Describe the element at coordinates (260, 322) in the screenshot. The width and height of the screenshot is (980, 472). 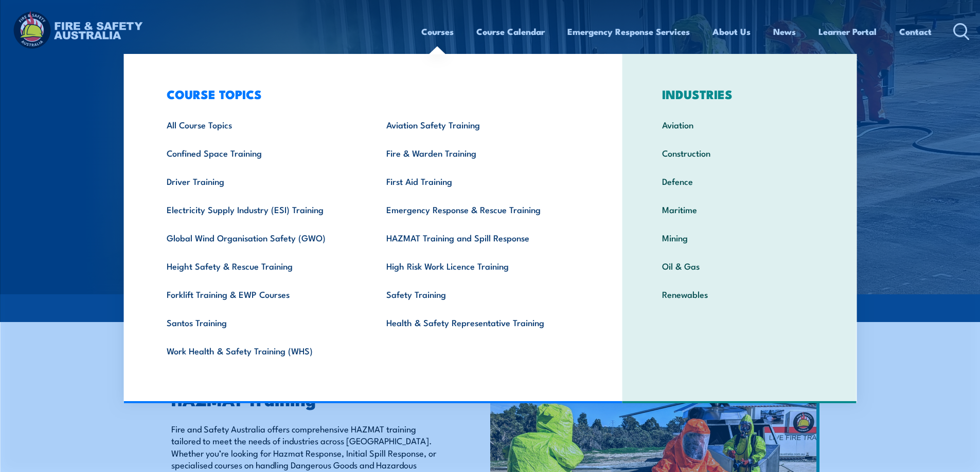
I see `a: Santos Training` at that location.